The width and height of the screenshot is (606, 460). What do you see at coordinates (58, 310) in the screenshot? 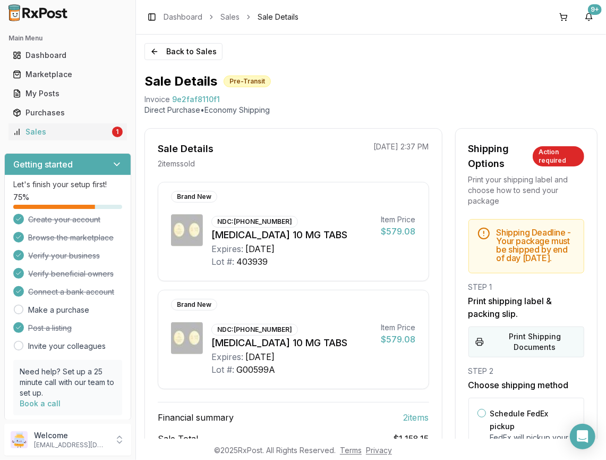
I see `a: Make a purchase` at bounding box center [58, 310].